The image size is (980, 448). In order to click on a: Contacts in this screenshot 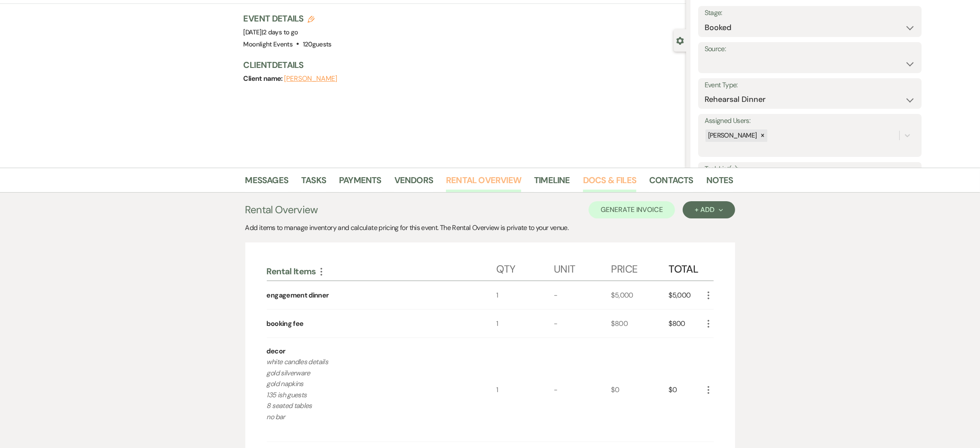, I will do `click(671, 182)`.